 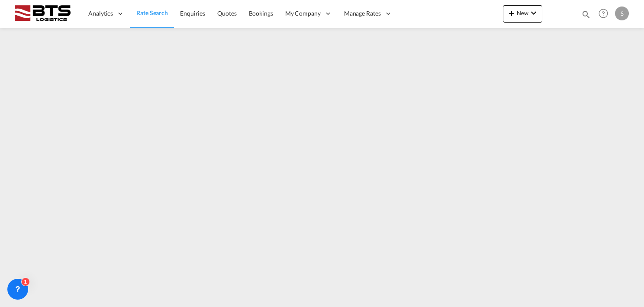 What do you see at coordinates (42, 13) in the screenshot?
I see `img: cdcc71d0be7811ed9adfbf939d2aa0e8.png` at bounding box center [42, 13].